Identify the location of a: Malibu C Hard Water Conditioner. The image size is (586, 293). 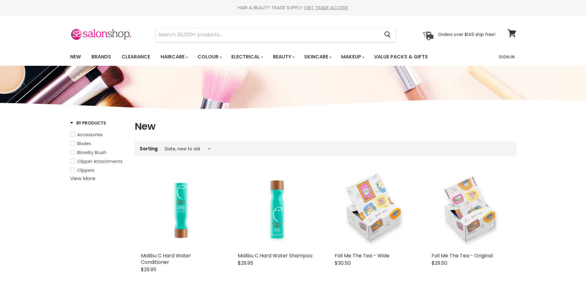
(166, 259).